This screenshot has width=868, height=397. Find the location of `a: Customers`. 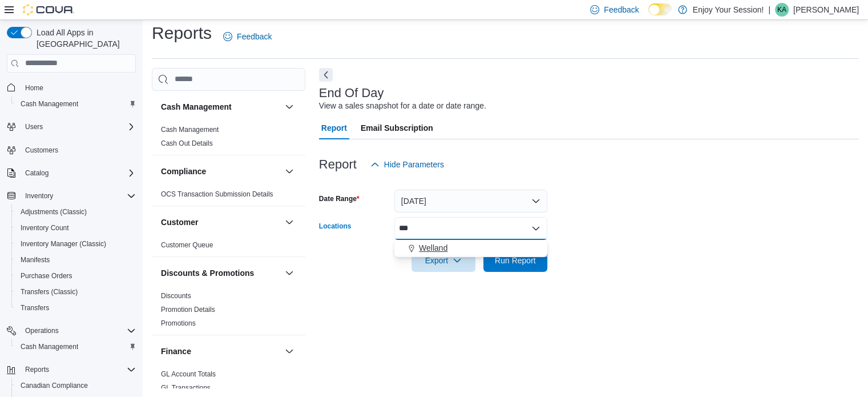

a: Customers is located at coordinates (42, 150).